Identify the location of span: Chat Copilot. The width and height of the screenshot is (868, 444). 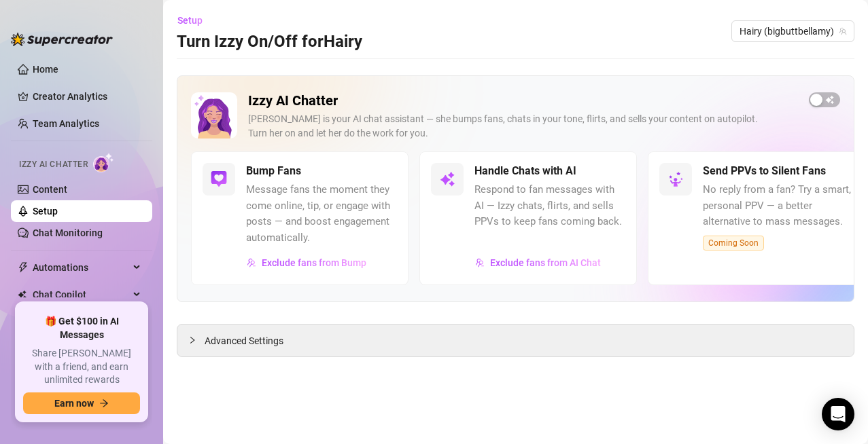
(81, 294).